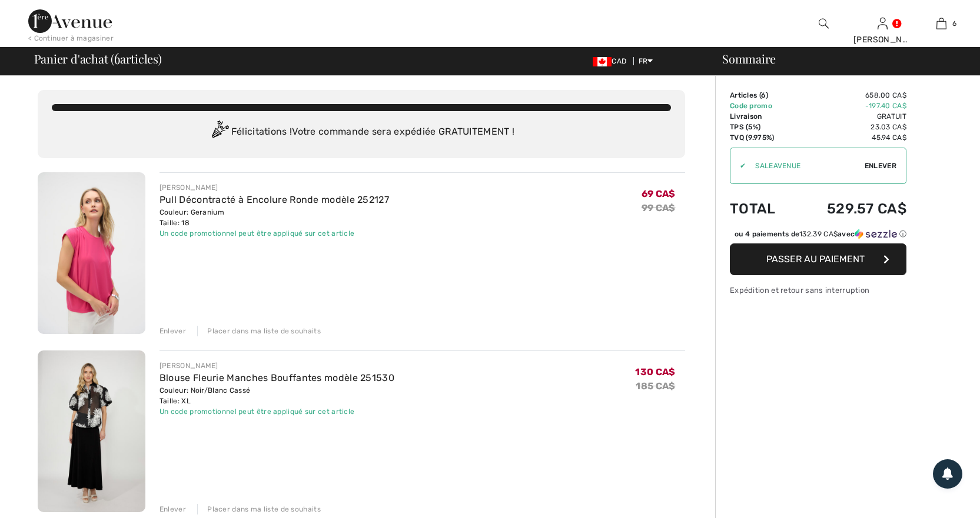 The height and width of the screenshot is (518, 980). I want to click on td: 529.57 CA$, so click(849, 209).